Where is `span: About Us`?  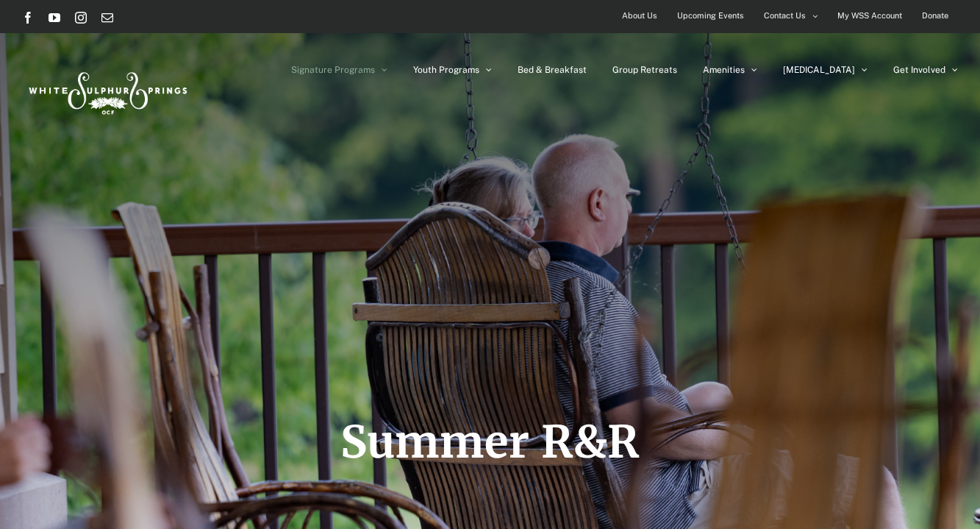
span: About Us is located at coordinates (639, 16).